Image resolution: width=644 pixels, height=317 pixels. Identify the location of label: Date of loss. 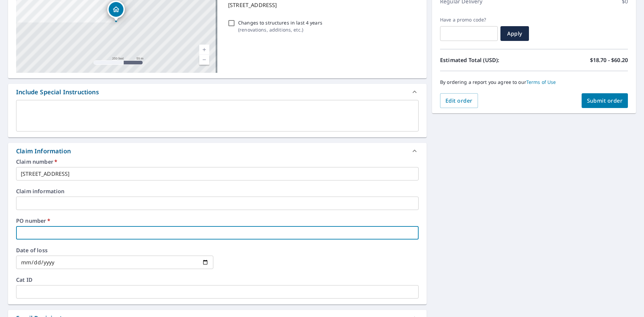
(115, 250).